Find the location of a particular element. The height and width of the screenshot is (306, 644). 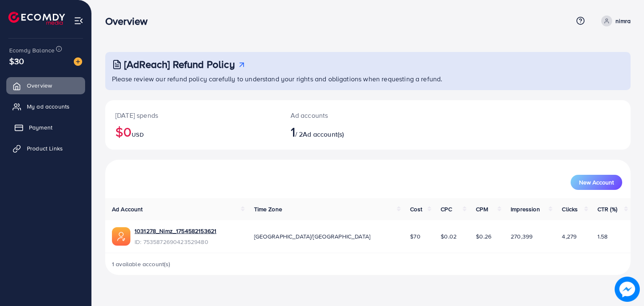

a: Overview is located at coordinates (46, 85).